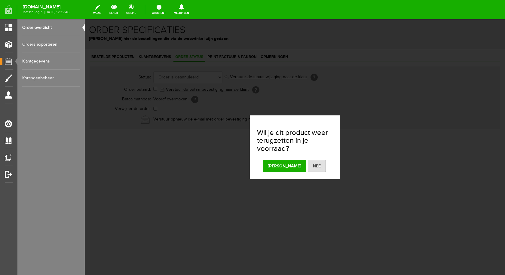 Image resolution: width=505 pixels, height=275 pixels. Describe the element at coordinates (114, 10) in the screenshot. I see `a: bekijk` at that location.